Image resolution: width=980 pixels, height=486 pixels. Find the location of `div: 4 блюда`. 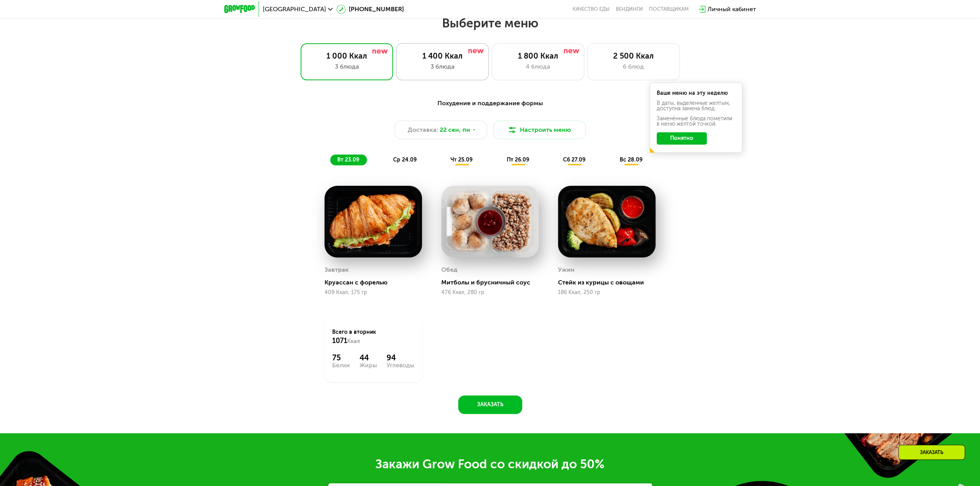

div: 4 блюда is located at coordinates (538, 67).